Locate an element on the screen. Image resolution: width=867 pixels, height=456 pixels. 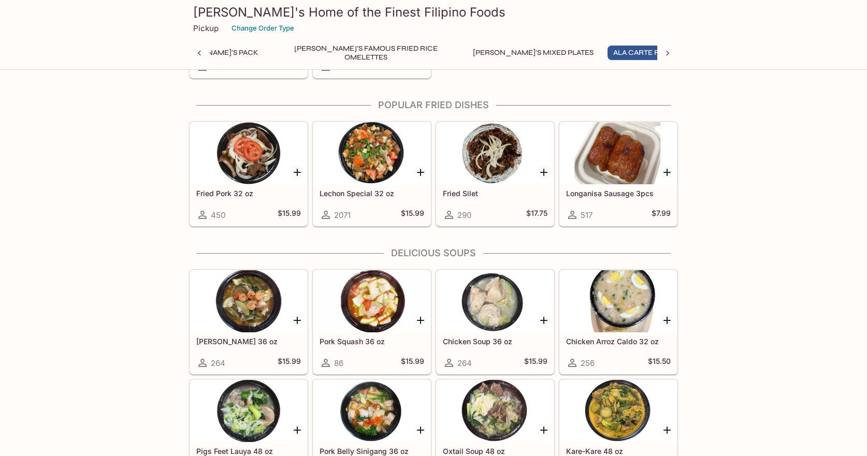
p: Pickup is located at coordinates (206, 28).